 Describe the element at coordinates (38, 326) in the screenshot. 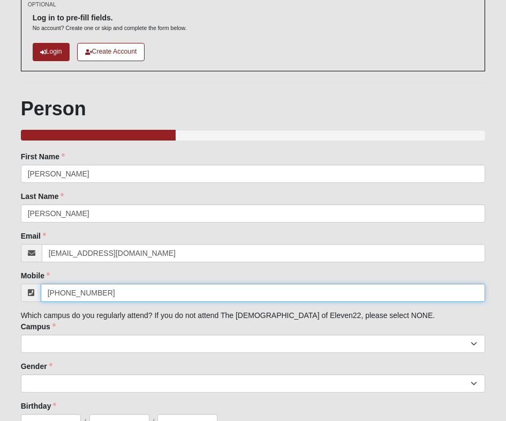

I see `label: Campus` at that location.